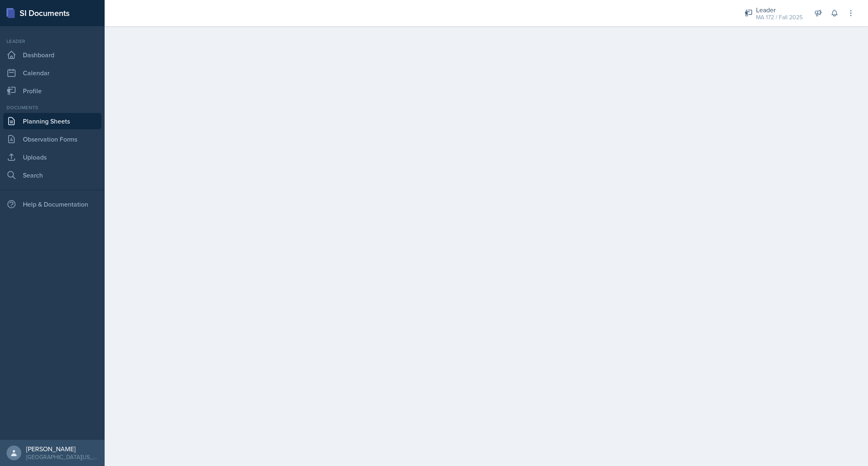  Describe the element at coordinates (52, 73) in the screenshot. I see `a: Calendar` at that location.